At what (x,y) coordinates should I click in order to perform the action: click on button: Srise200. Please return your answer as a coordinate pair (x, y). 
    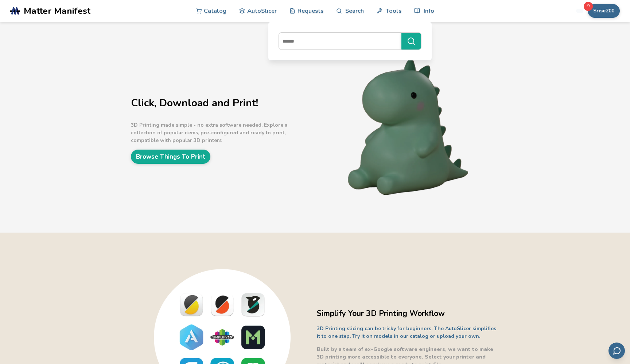
    Looking at the image, I should click on (604, 11).